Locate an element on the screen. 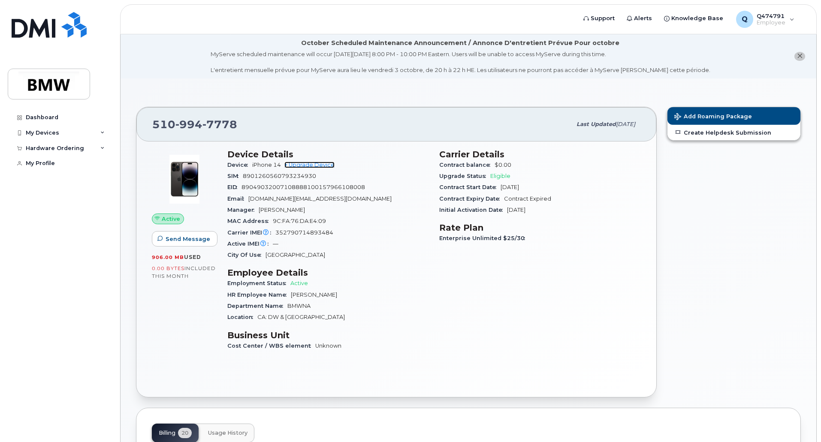 The image size is (821, 442). span: Contract Start Date is located at coordinates (470, 187).